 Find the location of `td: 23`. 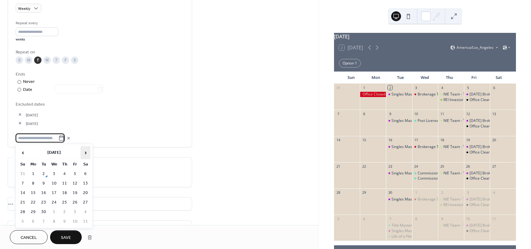

td: 23 is located at coordinates (44, 203).